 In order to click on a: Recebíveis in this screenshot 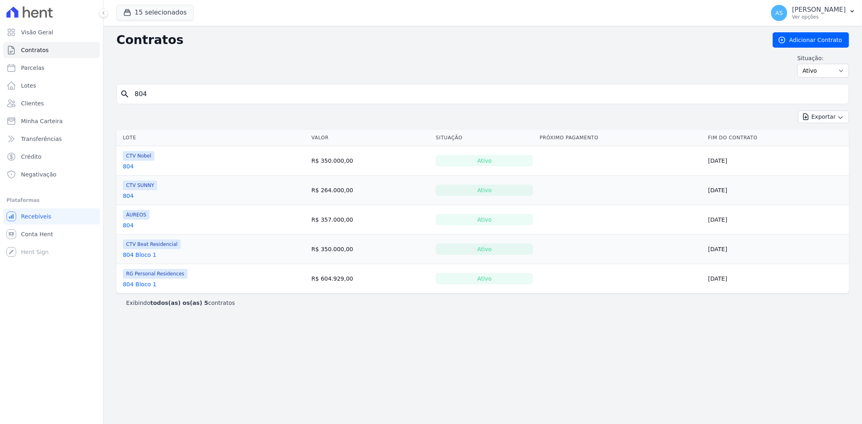, I will do `click(51, 217)`.